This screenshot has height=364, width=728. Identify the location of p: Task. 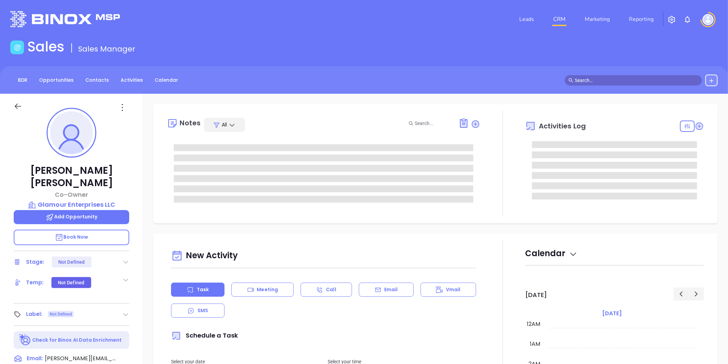
(203, 289).